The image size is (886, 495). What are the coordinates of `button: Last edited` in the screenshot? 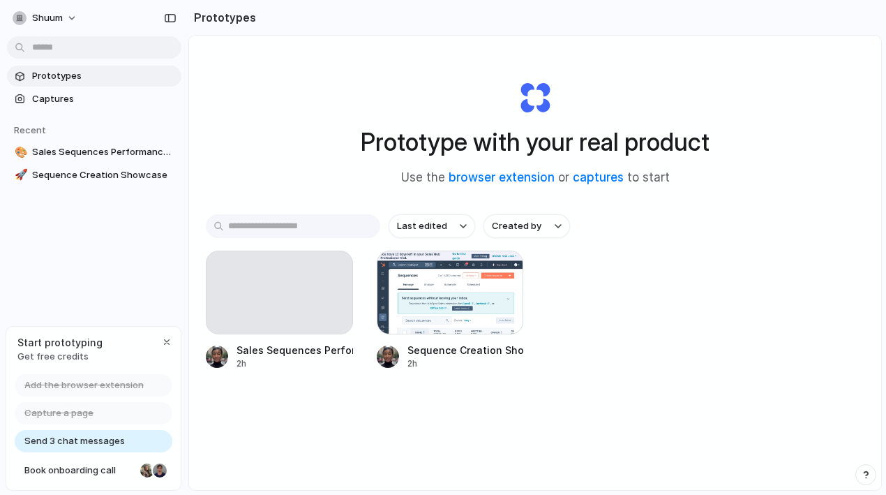 It's located at (432, 226).